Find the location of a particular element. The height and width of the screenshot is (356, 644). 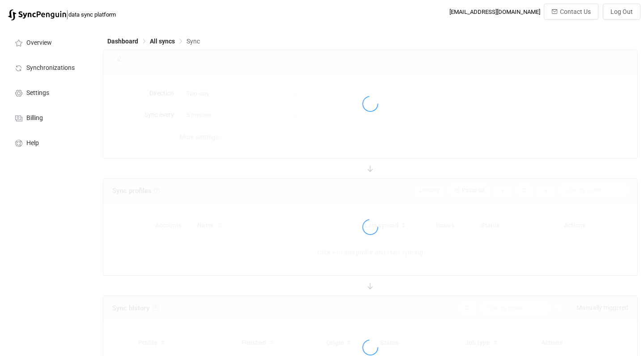

img: syncpenguin.svg is located at coordinates (37, 15).